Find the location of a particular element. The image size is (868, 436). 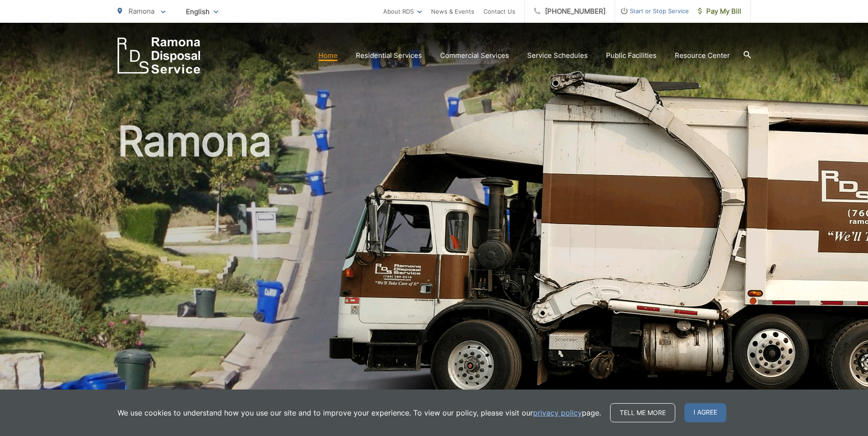

a: Commercial Services is located at coordinates (474, 56).